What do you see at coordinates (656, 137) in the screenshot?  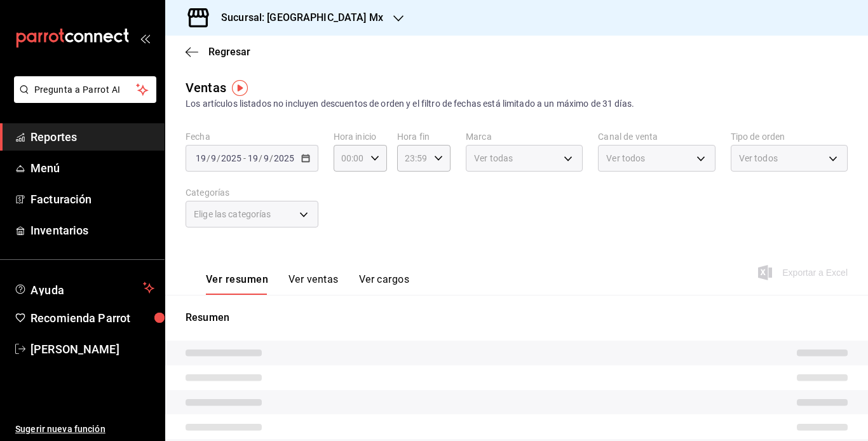 I see `label: Canal de venta` at bounding box center [656, 137].